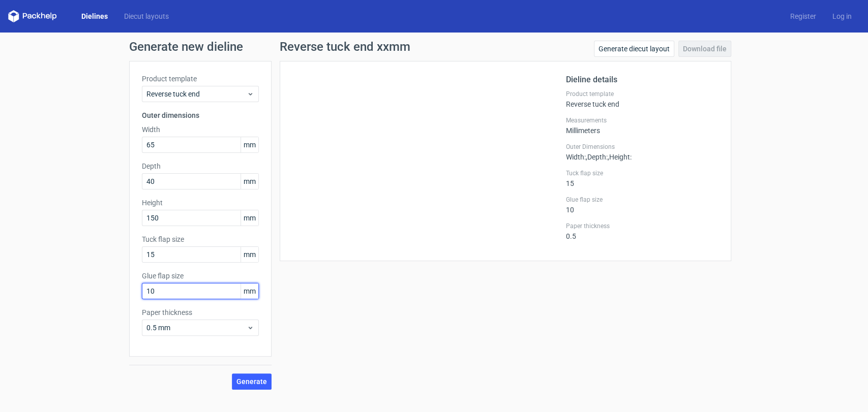  What do you see at coordinates (802, 16) in the screenshot?
I see `a: Register` at bounding box center [802, 16].